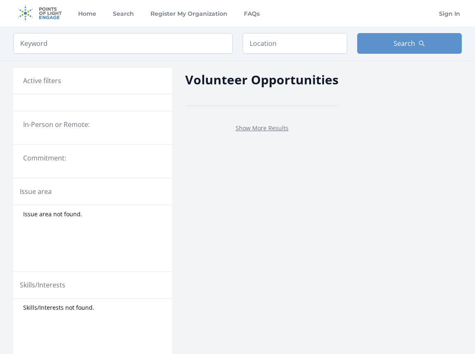 The width and height of the screenshot is (475, 354). Describe the element at coordinates (262, 128) in the screenshot. I see `a: Show More Results` at that location.